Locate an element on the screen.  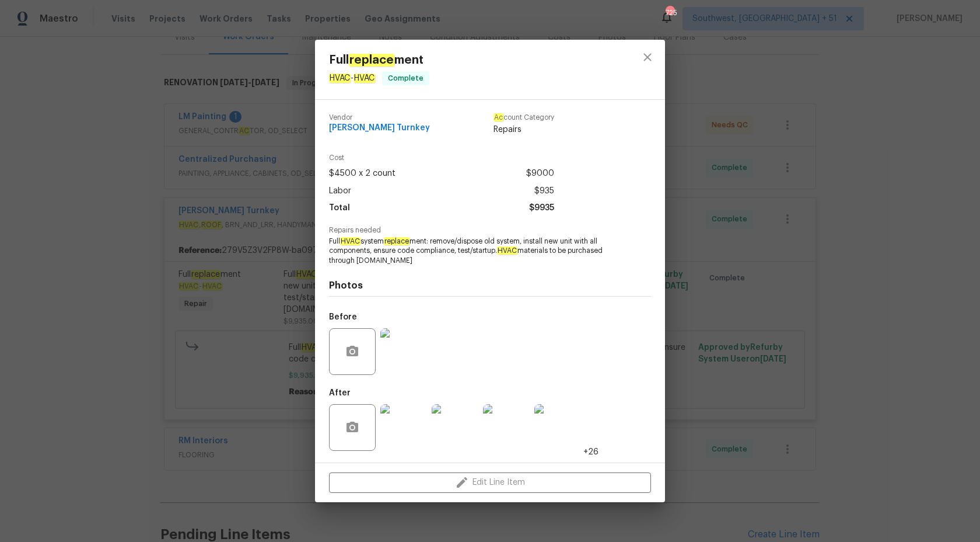
span: +26 is located at coordinates (591, 452).